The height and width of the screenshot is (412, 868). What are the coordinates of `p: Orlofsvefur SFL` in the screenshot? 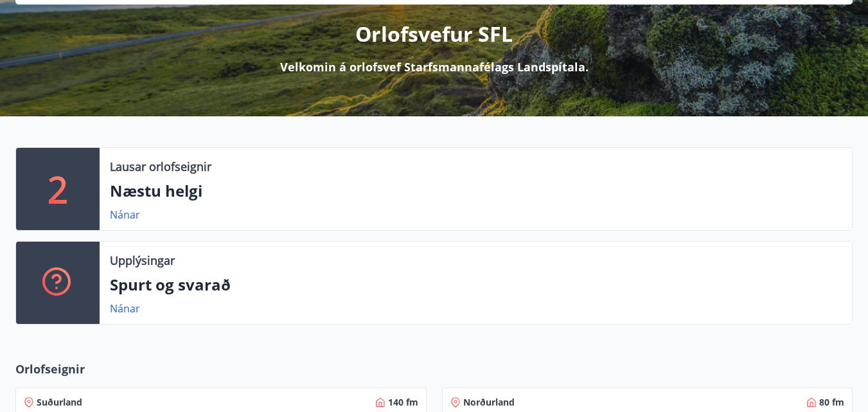 It's located at (434, 34).